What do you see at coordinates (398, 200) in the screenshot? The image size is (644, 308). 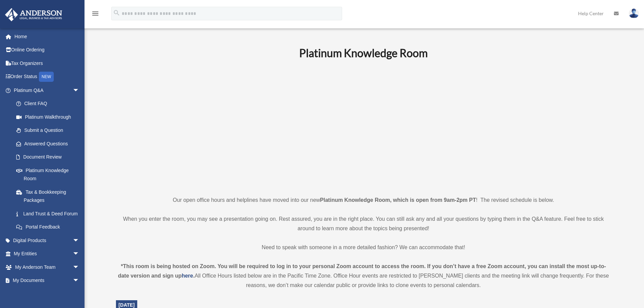 I see `strong: Platinum Knowledge Room, which is open from 9am-2pm PT` at bounding box center [398, 200].